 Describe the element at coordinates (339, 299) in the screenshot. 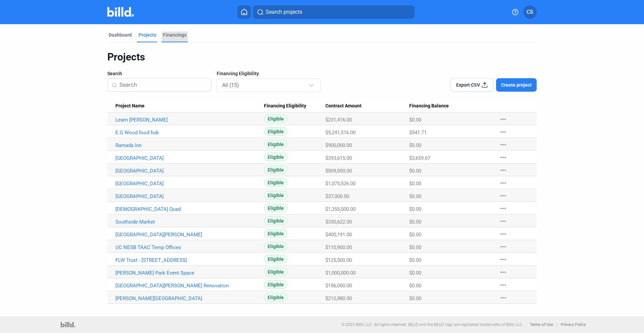

I see `span: $212,880.00` at that location.